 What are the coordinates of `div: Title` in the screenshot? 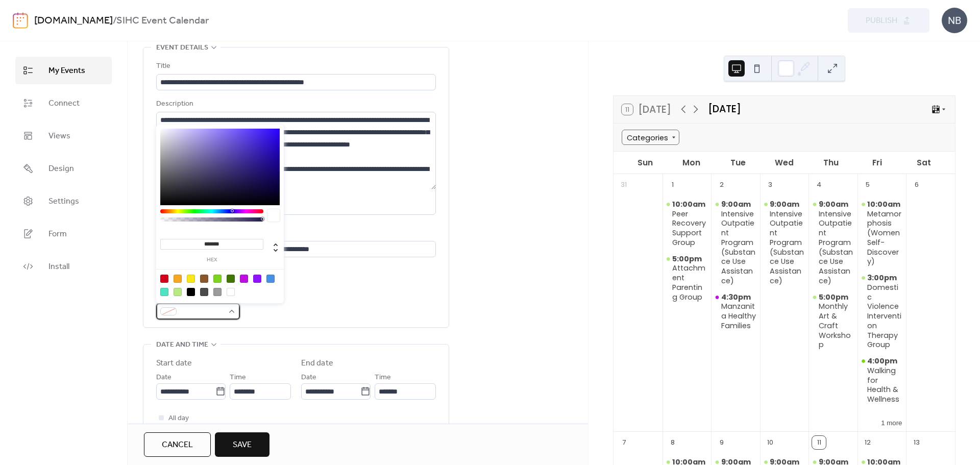 It's located at (295, 66).